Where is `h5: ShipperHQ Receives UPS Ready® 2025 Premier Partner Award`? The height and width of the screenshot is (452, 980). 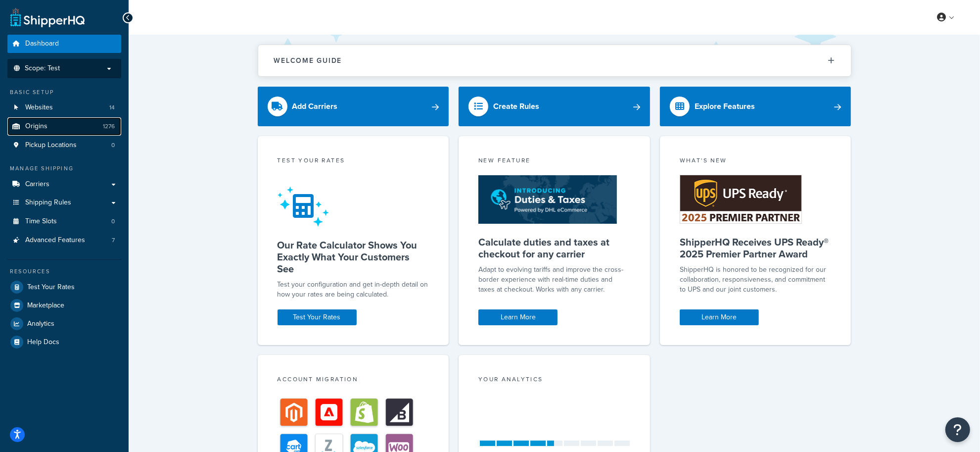
h5: ShipperHQ Receives UPS Ready® 2025 Premier Partner Award is located at coordinates (756, 248).